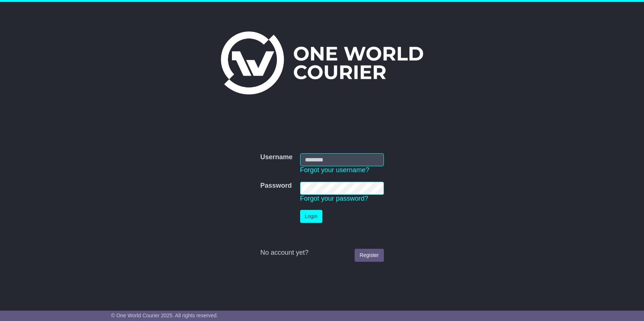 Image resolution: width=644 pixels, height=321 pixels. Describe the element at coordinates (334, 198) in the screenshot. I see `a: Forgot your password?` at that location.